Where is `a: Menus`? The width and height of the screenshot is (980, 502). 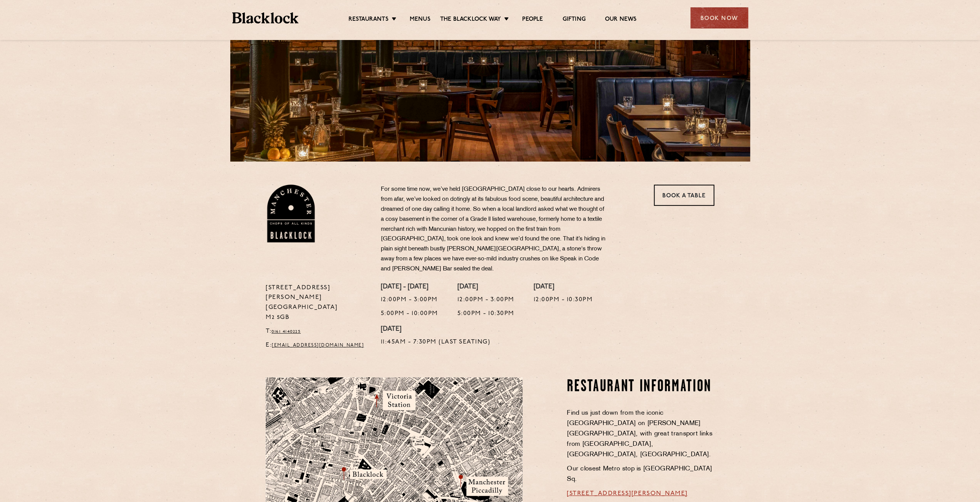
a: Menus is located at coordinates (420, 20).